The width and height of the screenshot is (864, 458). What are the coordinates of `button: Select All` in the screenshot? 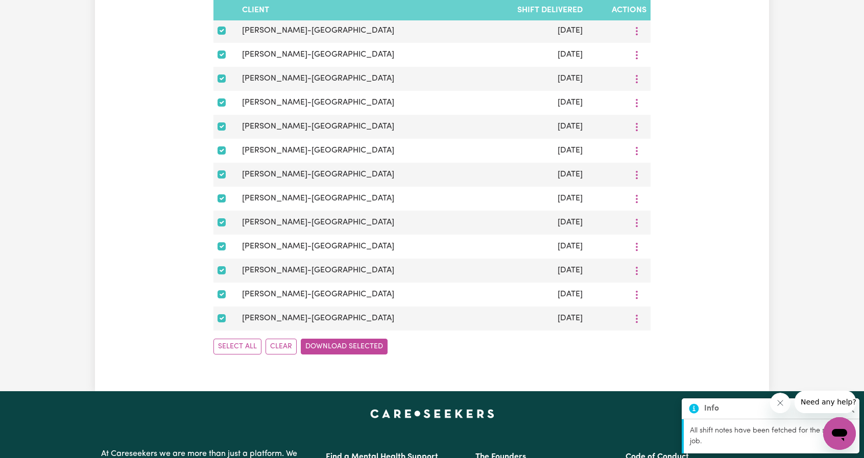 It's located at (237, 347).